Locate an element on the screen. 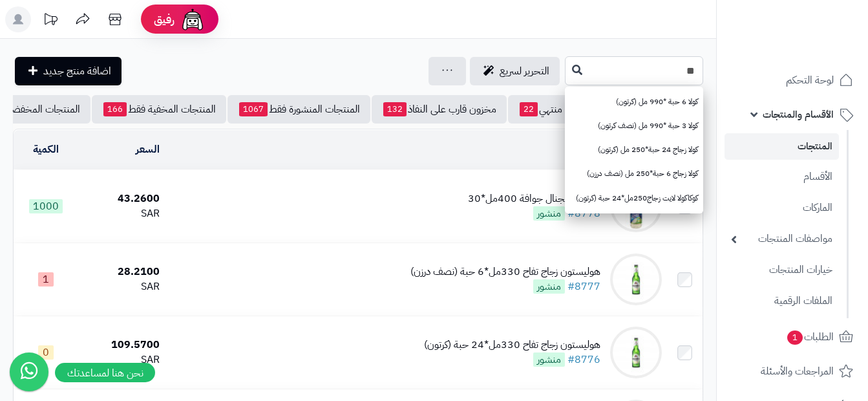  div: 28.2100 is located at coordinates (121, 272).